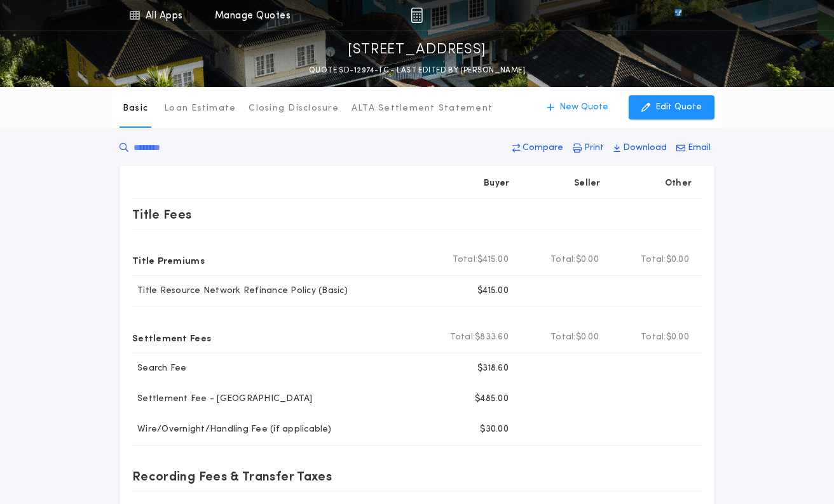 The image size is (834, 504). I want to click on p: Loan Estimate, so click(200, 109).